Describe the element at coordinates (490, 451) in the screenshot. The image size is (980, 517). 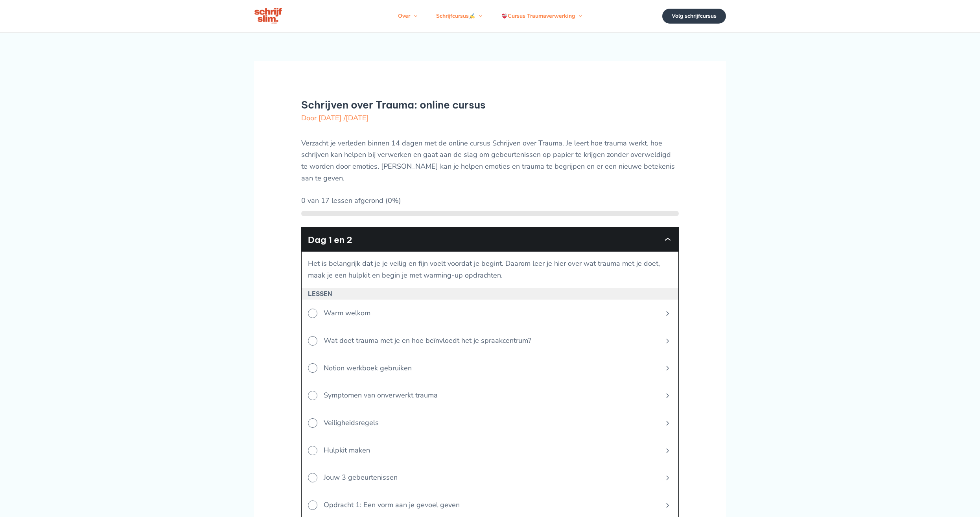
I see `a: Hulpkit maken` at that location.